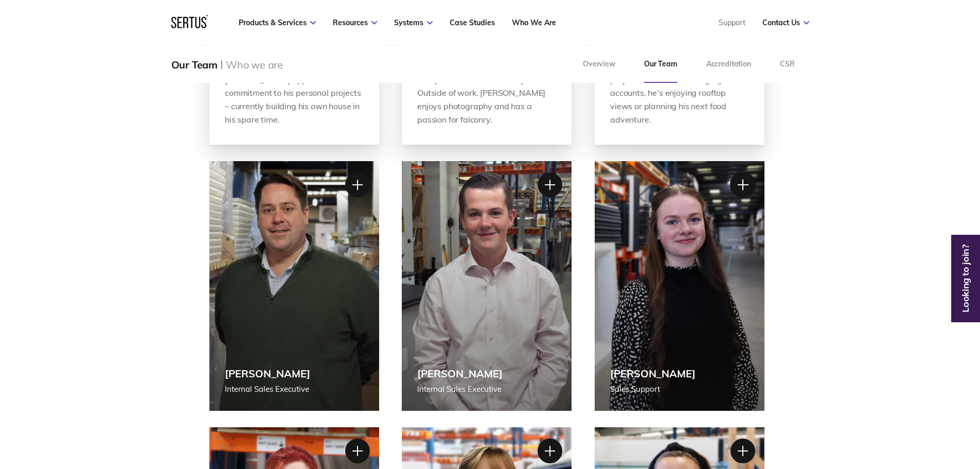 The image size is (980, 469). Describe the element at coordinates (355, 22) in the screenshot. I see `a: Resources` at that location.